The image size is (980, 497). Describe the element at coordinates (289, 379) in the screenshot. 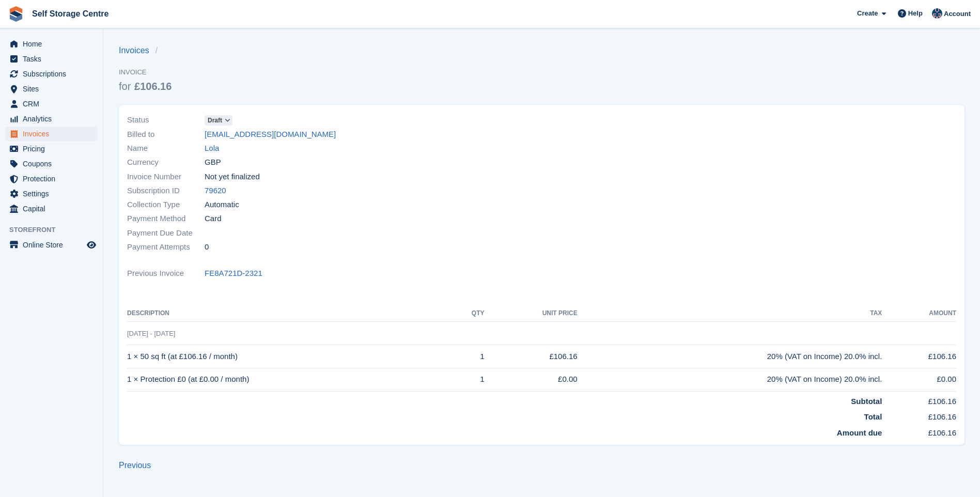

I see `td: 1 × Protection £0 (at £0.00 / month)` at that location.